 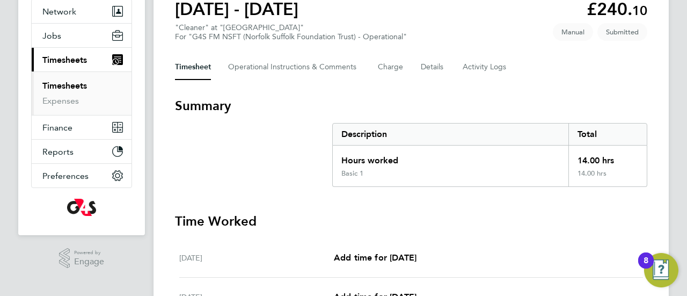 I want to click on span: Finance, so click(x=57, y=127).